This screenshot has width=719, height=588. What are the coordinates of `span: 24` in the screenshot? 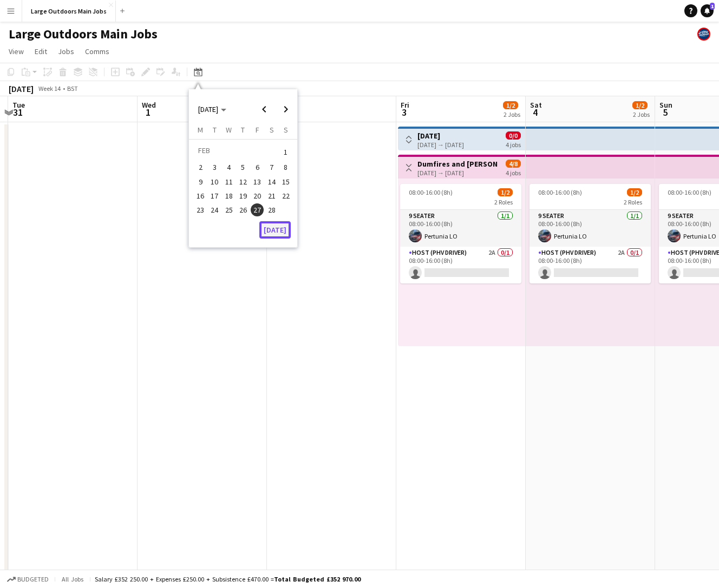 It's located at (215, 210).